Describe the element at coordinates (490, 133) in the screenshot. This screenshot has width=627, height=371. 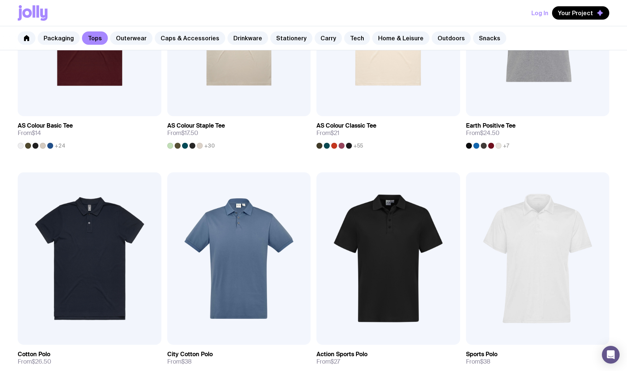
I see `span: $24.50` at that location.